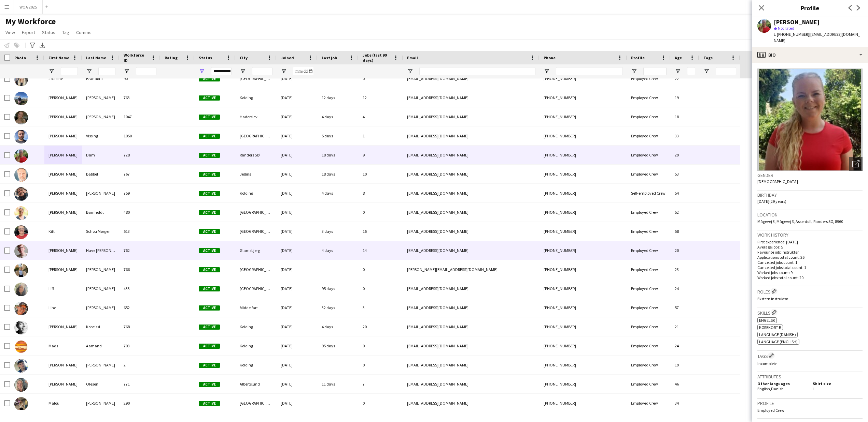 The height and width of the screenshot is (422, 868). I want to click on p: Average jobs: 5, so click(810, 247).